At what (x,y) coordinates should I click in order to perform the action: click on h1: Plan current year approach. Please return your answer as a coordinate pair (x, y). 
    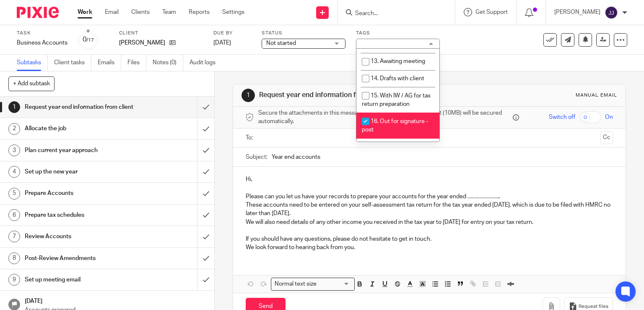
    Looking at the image, I should click on (79, 150).